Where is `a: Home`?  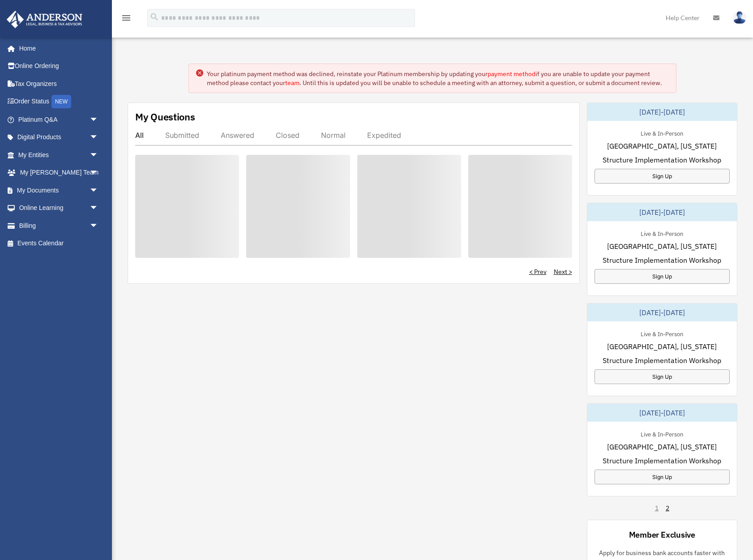 a: Home is located at coordinates (57, 48).